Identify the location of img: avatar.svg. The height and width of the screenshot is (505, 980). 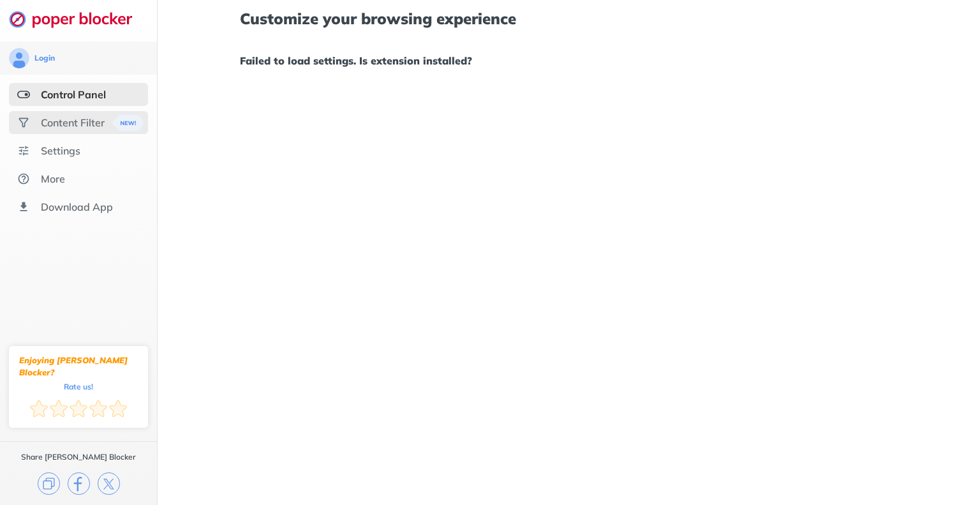
(19, 58).